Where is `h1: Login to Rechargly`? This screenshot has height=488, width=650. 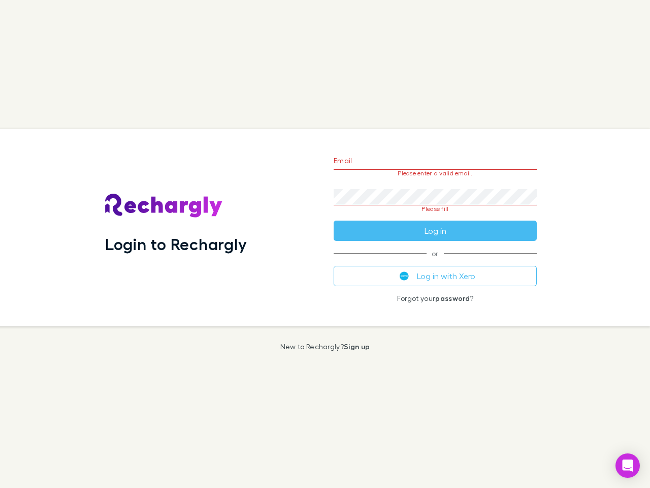
h1: Login to Rechargly is located at coordinates (176, 244).